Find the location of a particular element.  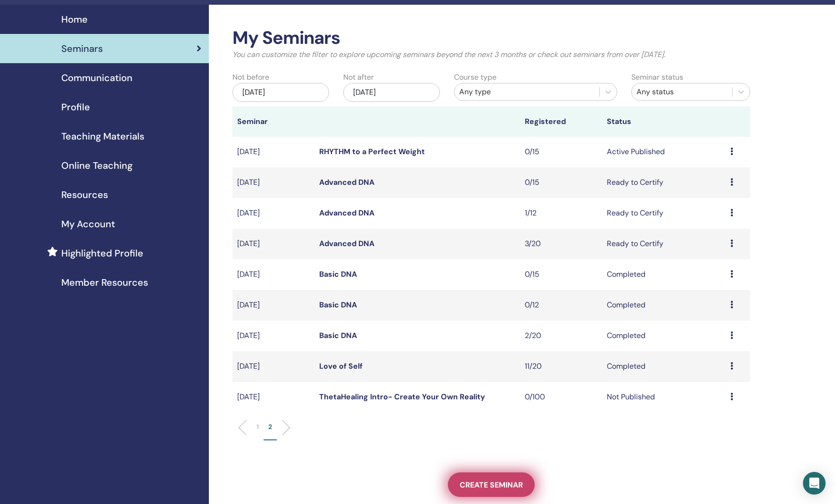

span: Online Teaching is located at coordinates (97, 165).